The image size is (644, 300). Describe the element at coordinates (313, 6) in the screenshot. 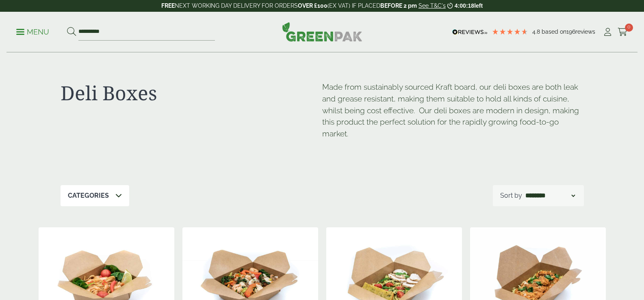

I see `strong: OVER £100` at that location.